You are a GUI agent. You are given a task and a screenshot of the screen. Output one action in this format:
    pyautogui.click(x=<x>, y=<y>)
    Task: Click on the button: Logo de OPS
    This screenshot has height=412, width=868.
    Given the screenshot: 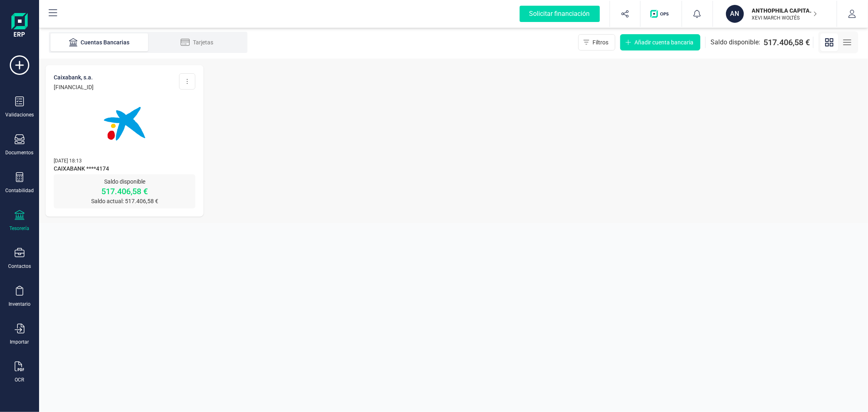 What is the action you would take?
    pyautogui.click(x=661, y=14)
    